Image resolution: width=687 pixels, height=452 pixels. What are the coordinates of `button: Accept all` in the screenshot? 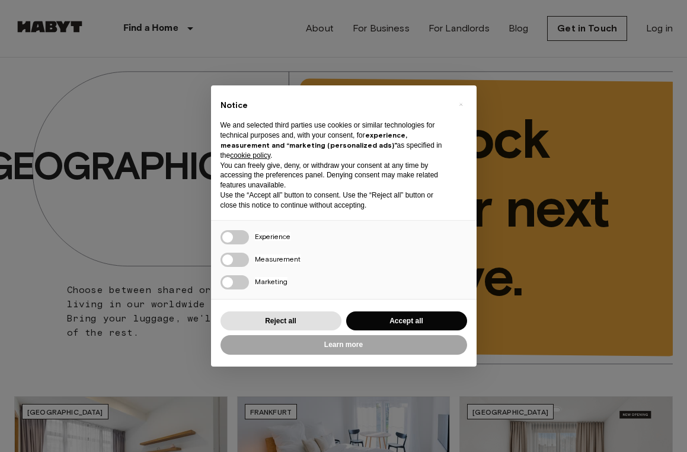 It's located at (406, 321).